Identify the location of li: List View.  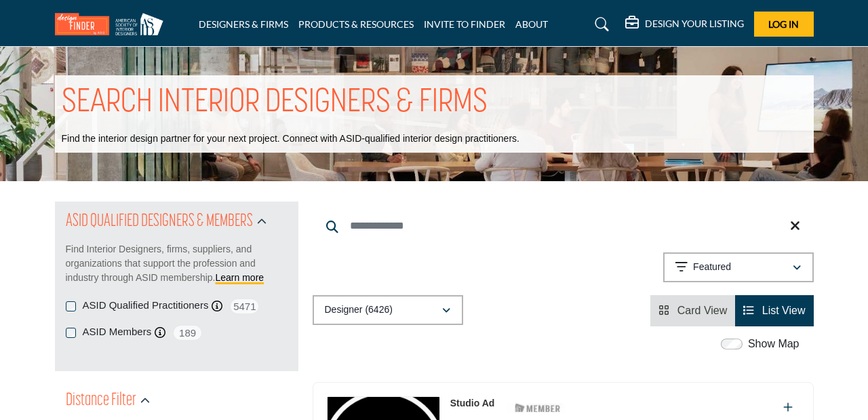
(774, 311).